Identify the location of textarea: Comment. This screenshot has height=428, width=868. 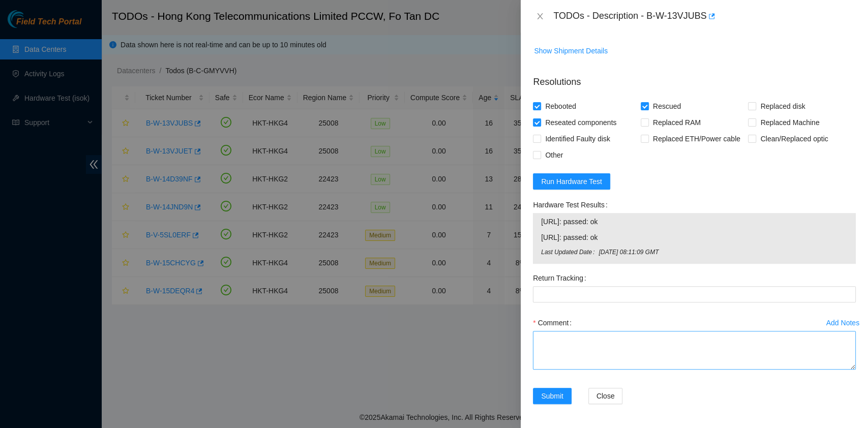
(694, 350).